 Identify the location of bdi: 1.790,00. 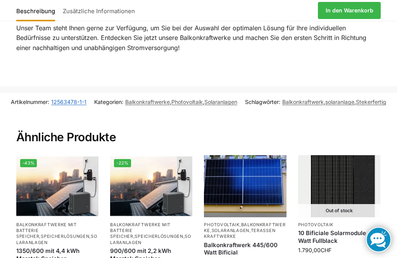
(315, 250).